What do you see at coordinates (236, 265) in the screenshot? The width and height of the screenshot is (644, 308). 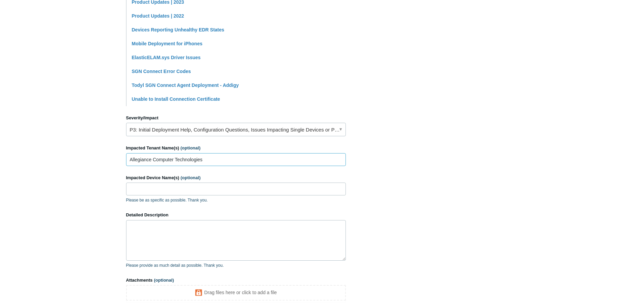 I see `p: Please provide as much detail as possible. Thank you.` at bounding box center [236, 265].